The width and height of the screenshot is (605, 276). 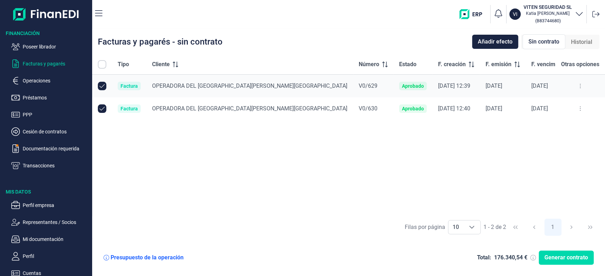 What do you see at coordinates (50, 81) in the screenshot?
I see `button: Operaciones` at bounding box center [50, 81].